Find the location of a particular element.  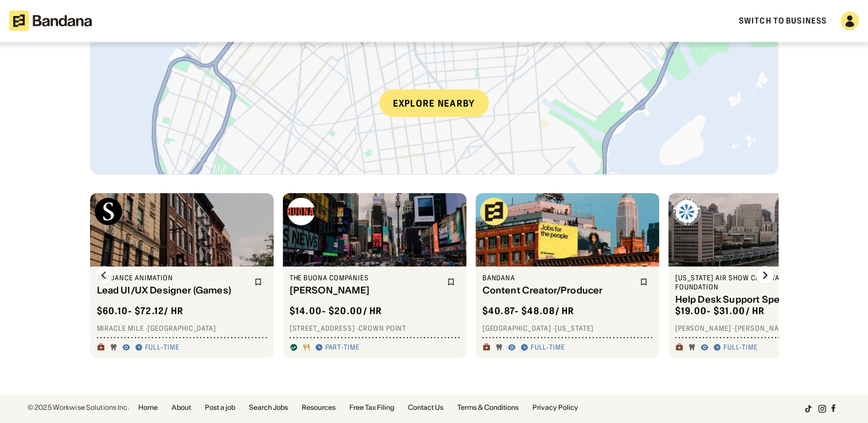

div: Content Creator/Producer is located at coordinates (558, 290).